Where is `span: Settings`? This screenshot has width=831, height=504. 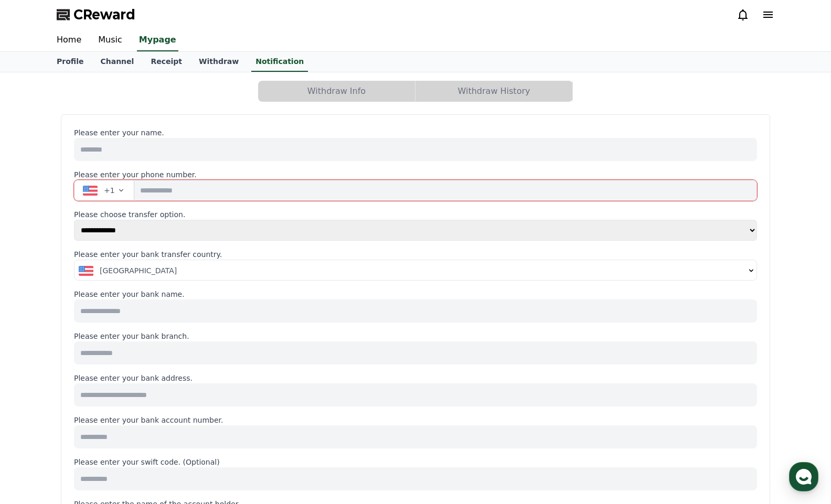 span: Settings is located at coordinates (168, 352).